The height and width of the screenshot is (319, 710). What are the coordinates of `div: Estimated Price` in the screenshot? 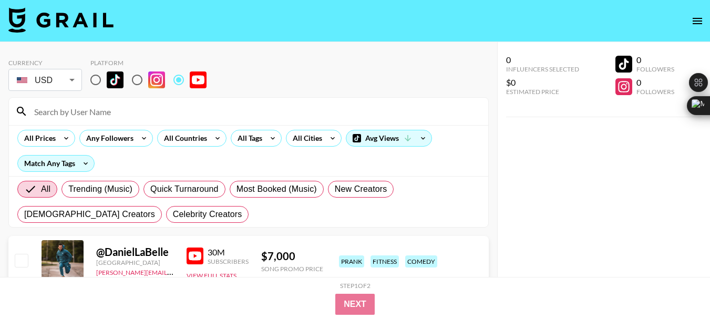 It's located at (543, 92).